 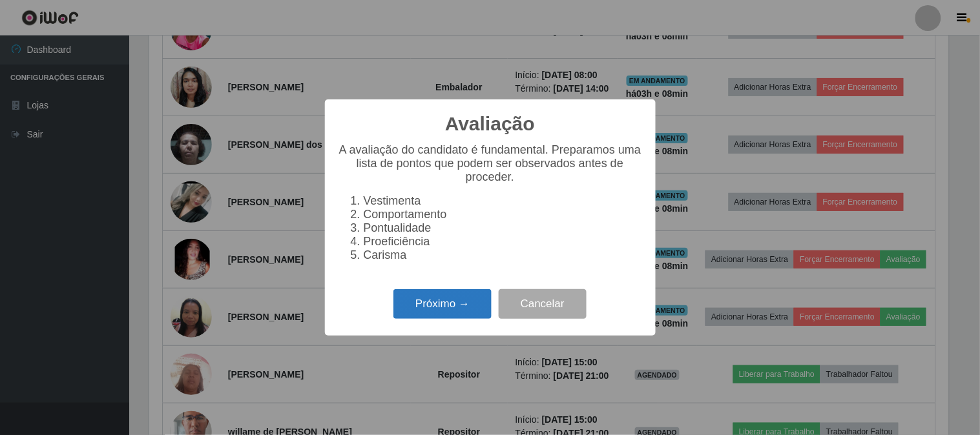 I want to click on button: Próximo →, so click(x=443, y=304).